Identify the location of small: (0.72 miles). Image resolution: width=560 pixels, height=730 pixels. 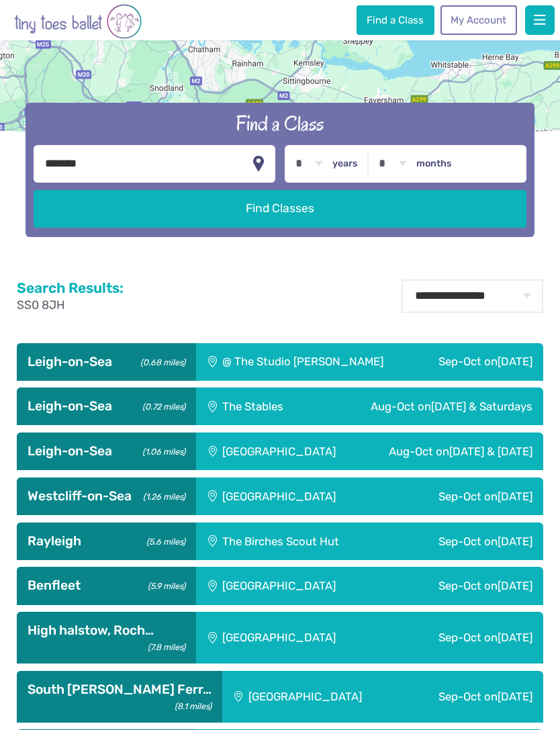
(162, 405).